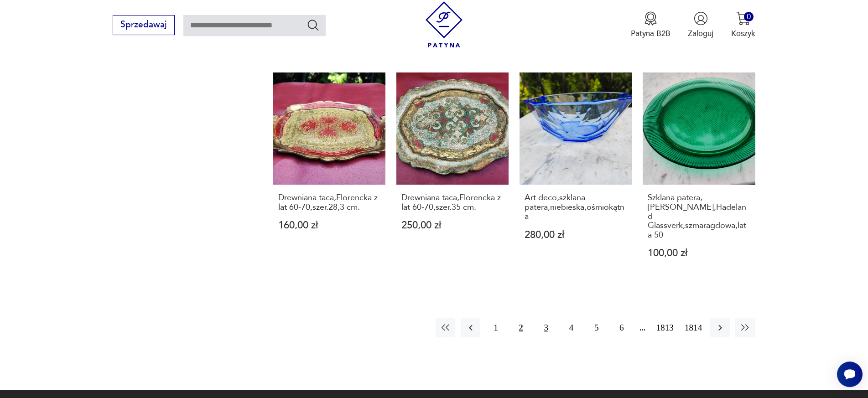 The width and height of the screenshot is (868, 398). What do you see at coordinates (743, 18) in the screenshot?
I see `img: Ikona koszyka` at bounding box center [743, 18].